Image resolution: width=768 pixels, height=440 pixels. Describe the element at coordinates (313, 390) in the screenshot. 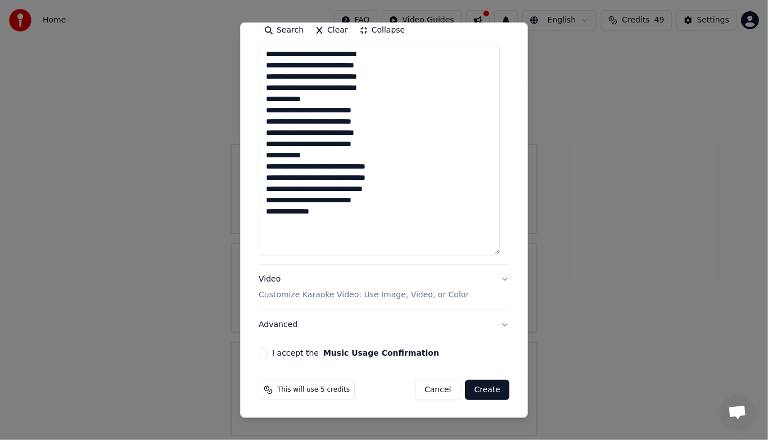

I see `span: This will use 5 credits` at that location.